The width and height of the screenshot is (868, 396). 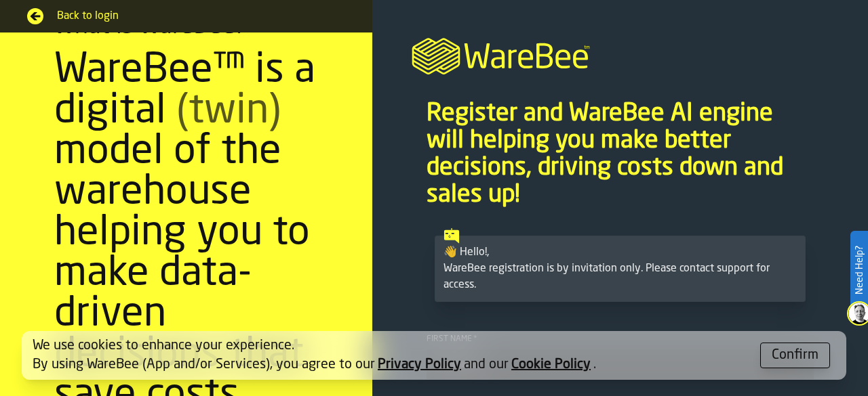 What do you see at coordinates (620, 54) in the screenshot?
I see `a: logo-header` at bounding box center [620, 54].